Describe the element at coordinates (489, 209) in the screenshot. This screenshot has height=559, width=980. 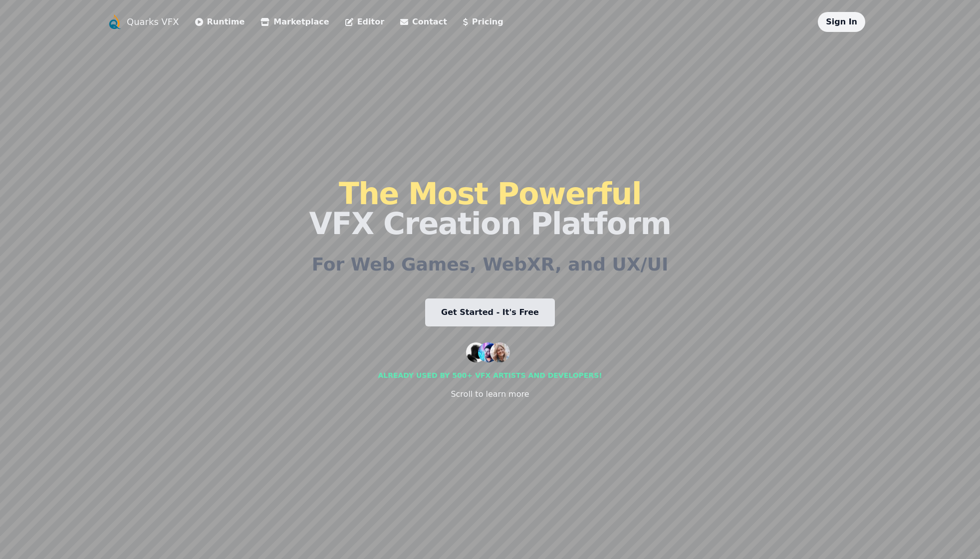
I see `h1: VFX Creation Platform` at that location.